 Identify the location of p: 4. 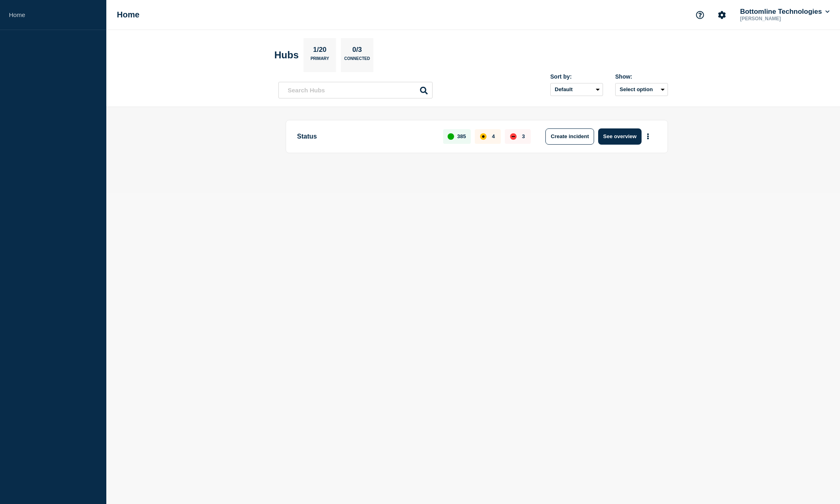
(493, 136).